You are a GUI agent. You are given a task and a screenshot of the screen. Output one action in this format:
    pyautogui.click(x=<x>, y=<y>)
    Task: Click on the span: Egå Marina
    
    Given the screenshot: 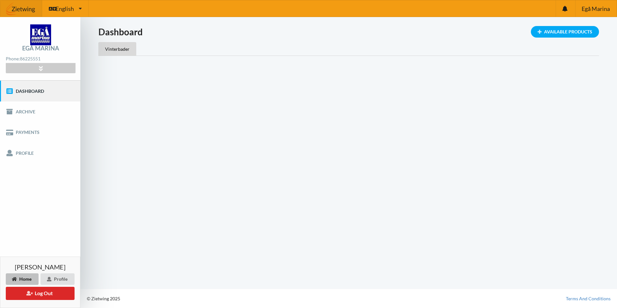 What is the action you would take?
    pyautogui.click(x=596, y=9)
    